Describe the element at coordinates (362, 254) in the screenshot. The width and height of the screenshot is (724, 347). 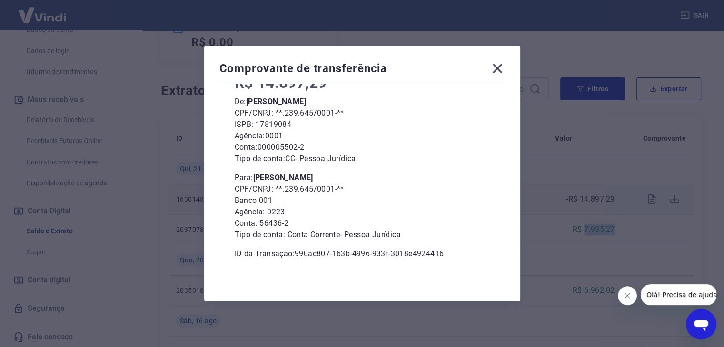
I see `p: ID da Transação: 990ac807-163b-4996-933f-3018e4924416` at that location.